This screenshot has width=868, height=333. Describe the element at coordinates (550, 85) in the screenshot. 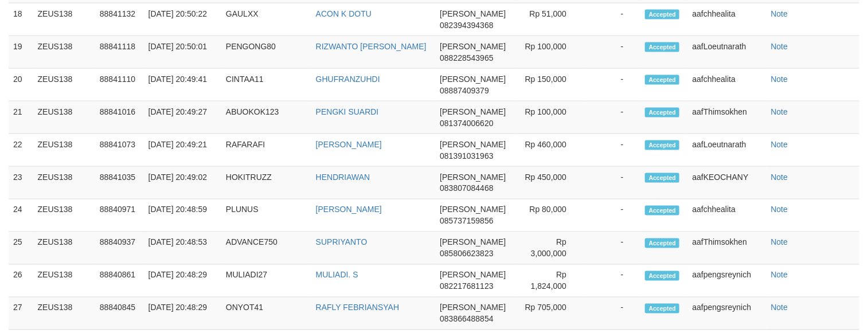

I see `td: Rp 150,000` at that location.